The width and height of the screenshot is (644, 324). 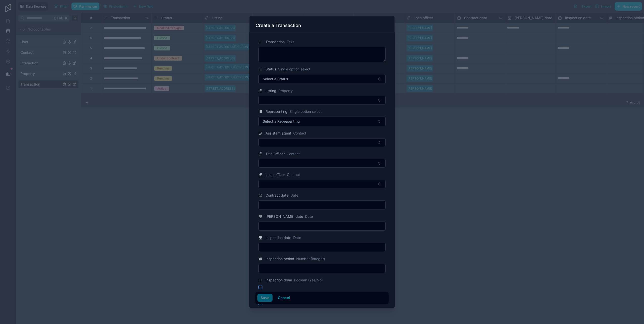 I want to click on h3: Create a Transaction, so click(x=279, y=25).